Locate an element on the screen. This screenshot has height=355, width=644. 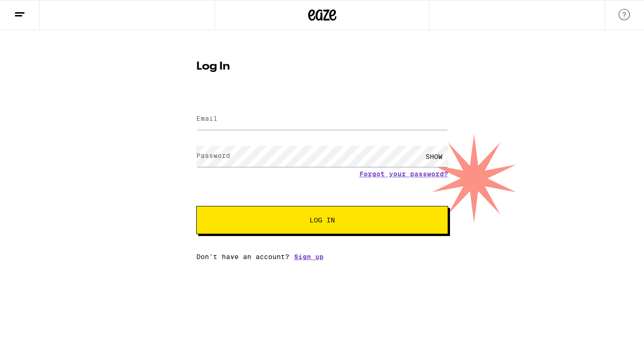
label: Password is located at coordinates (213, 155).